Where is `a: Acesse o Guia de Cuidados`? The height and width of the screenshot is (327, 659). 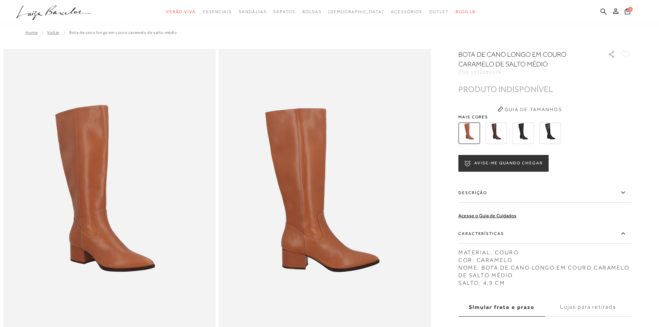 a: Acesse o Guia de Cuidados is located at coordinates (487, 215).